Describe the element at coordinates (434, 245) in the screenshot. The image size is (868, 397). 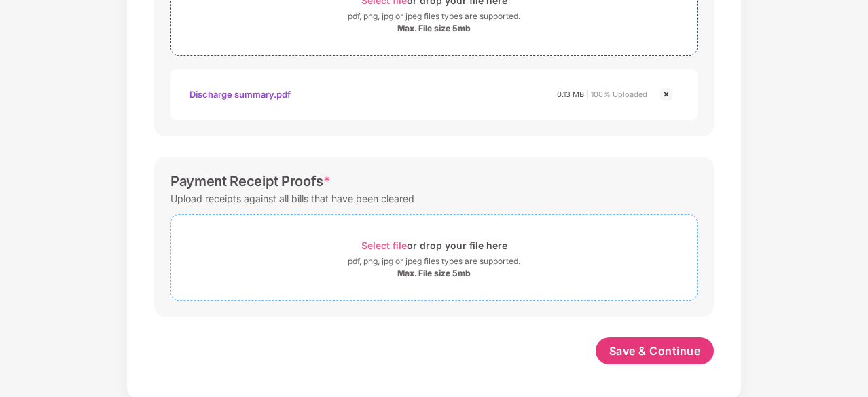
I see `div: or drop your file here` at that location.